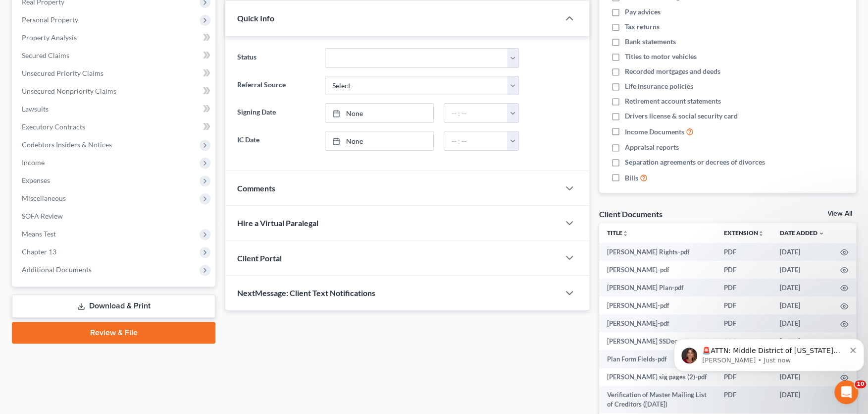 The width and height of the screenshot is (868, 414). Describe the element at coordinates (69, 91) in the screenshot. I see `span: Unsecured Nonpriority Claims` at that location.